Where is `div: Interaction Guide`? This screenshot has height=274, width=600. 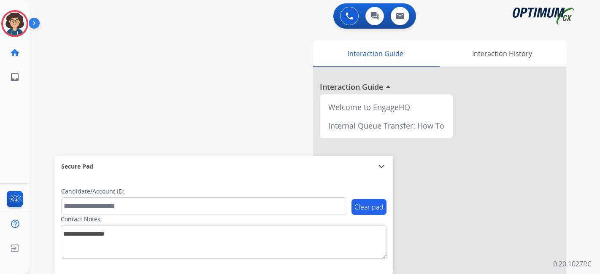 div: Interaction Guide is located at coordinates (375, 54).